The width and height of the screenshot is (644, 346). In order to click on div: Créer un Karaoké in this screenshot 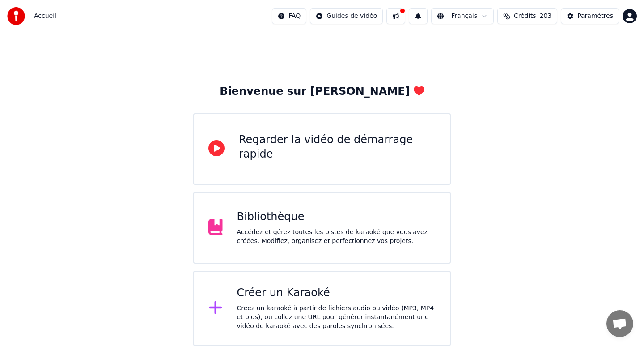, I will do `click(336, 293)`.